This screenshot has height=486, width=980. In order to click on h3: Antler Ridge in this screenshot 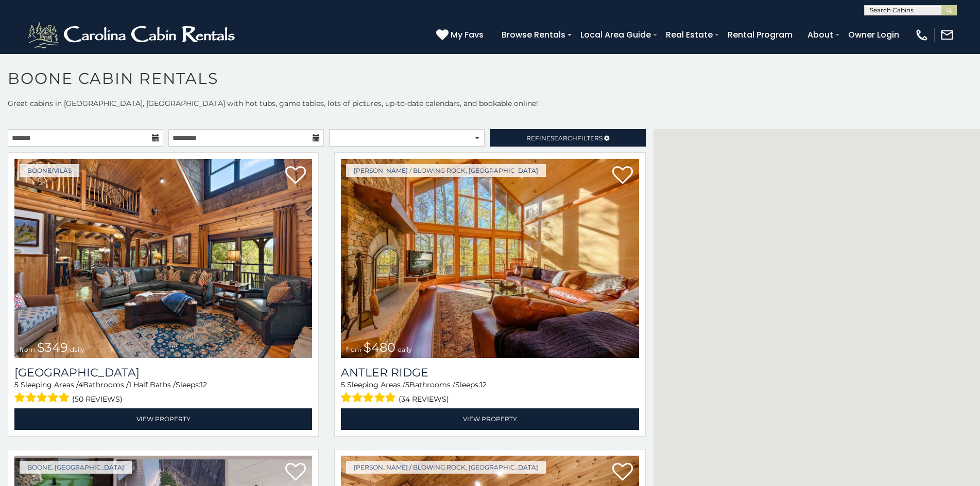, I will do `click(490, 372)`.